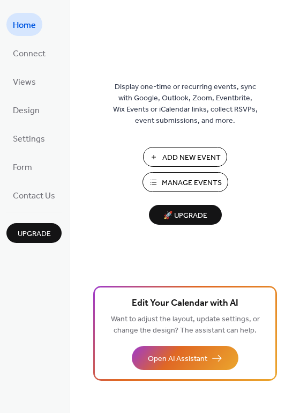 Image resolution: width=300 pixels, height=413 pixels. I want to click on span: Manage Events, so click(192, 183).